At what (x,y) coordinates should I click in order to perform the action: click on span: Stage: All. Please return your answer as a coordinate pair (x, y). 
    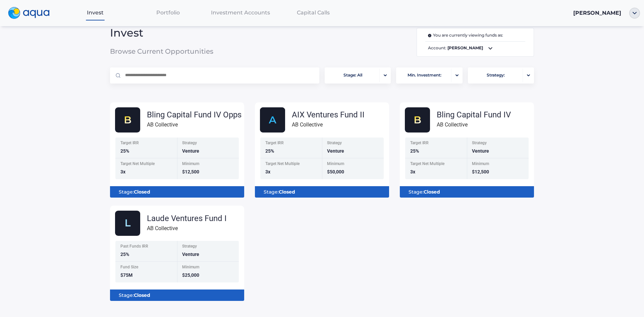
    Looking at the image, I should click on (353, 75).